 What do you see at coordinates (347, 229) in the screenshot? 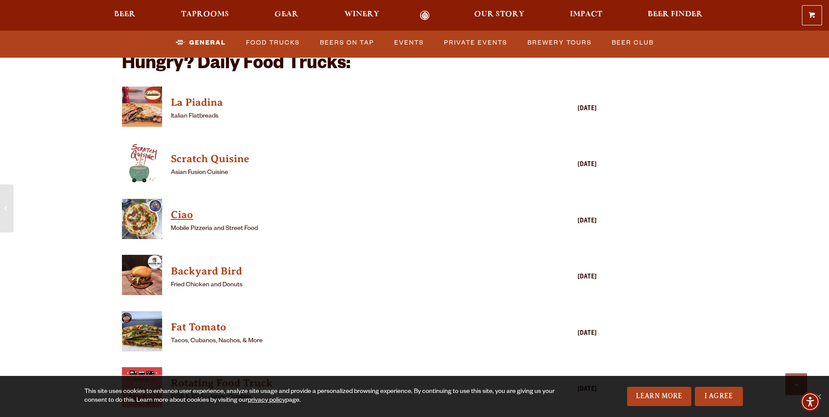
I see `p: Mobile Pizzeria and Street Food` at bounding box center [347, 229].